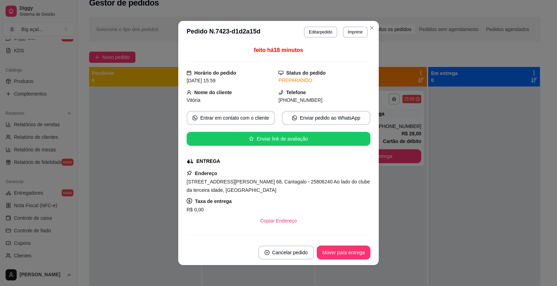 The height and width of the screenshot is (286, 557). I want to click on div: ENTREGA, so click(208, 161).